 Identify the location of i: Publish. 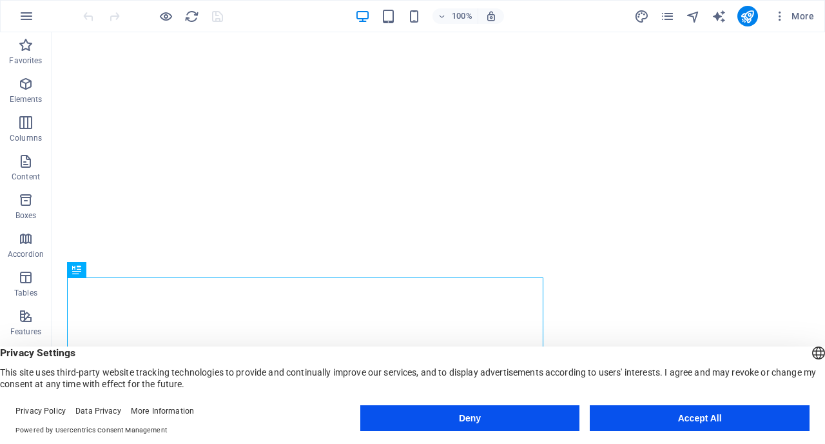
(747, 16).